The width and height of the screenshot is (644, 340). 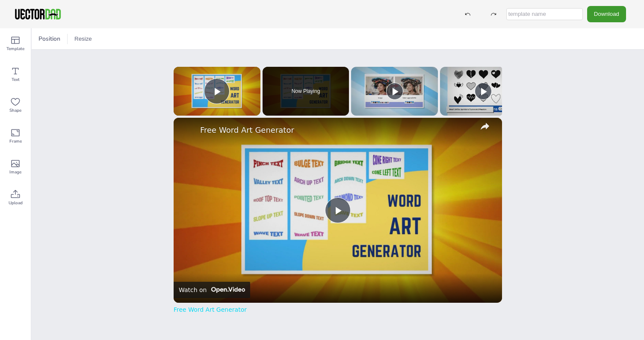 What do you see at coordinates (485, 126) in the screenshot?
I see `button: share` at bounding box center [485, 126].